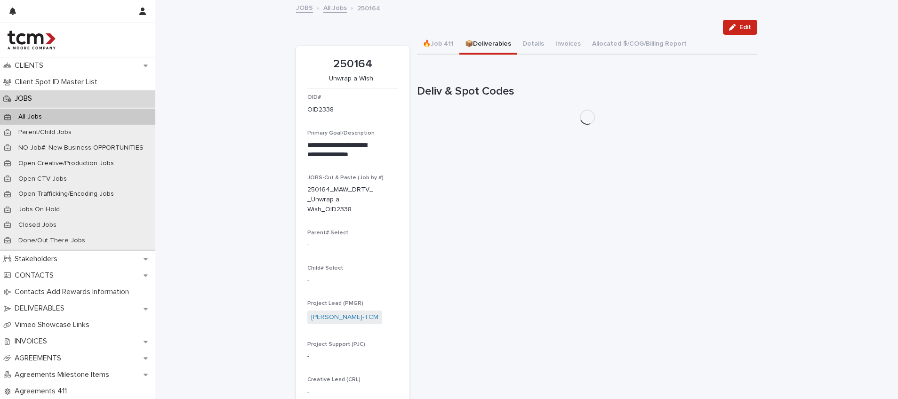  I want to click on button: Details, so click(533, 45).